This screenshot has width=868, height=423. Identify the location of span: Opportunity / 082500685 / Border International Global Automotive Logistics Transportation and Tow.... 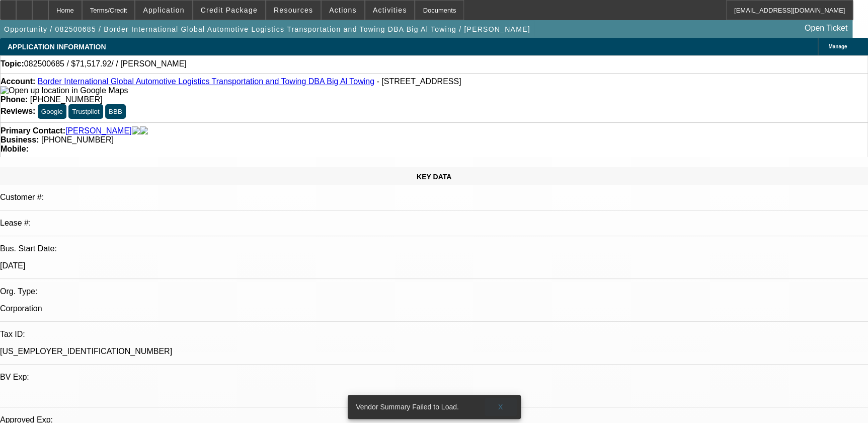
(267, 29).